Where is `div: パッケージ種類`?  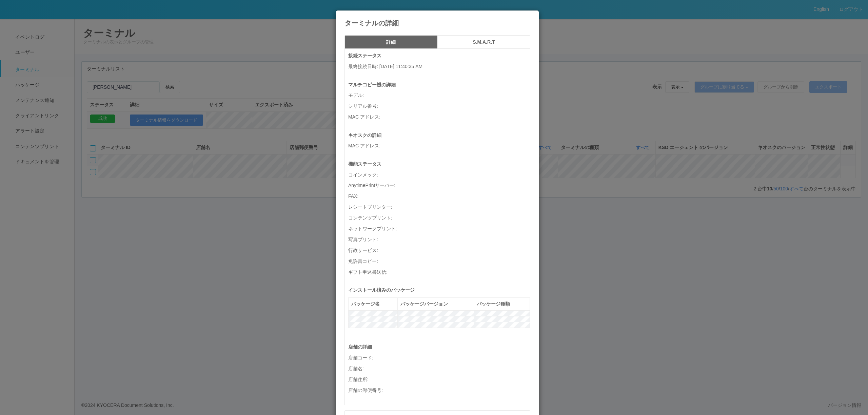 div: パッケージ種類 is located at coordinates (502, 304).